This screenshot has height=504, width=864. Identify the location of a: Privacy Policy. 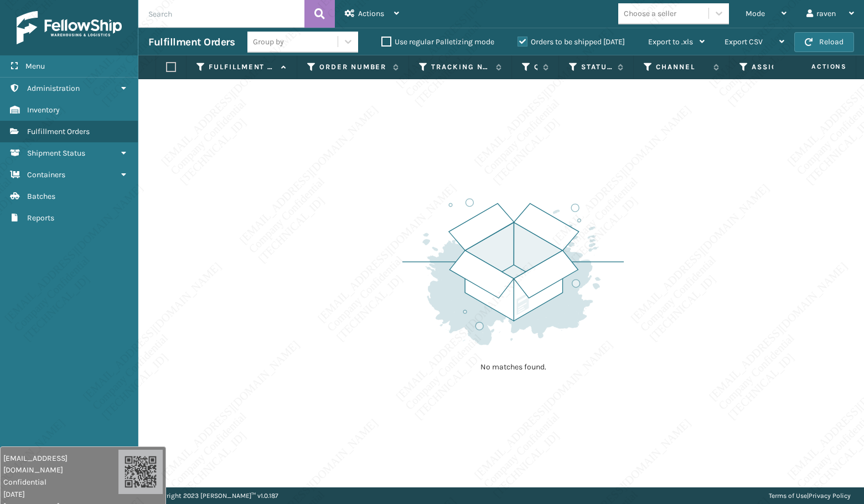
(830, 496).